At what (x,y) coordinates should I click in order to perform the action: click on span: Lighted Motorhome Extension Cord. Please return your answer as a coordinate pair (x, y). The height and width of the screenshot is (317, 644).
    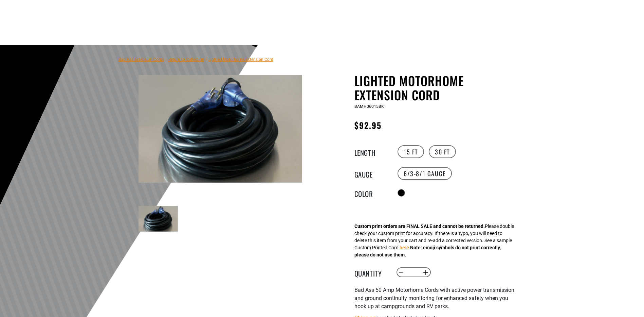
    Looking at the image, I should click on (241, 59).